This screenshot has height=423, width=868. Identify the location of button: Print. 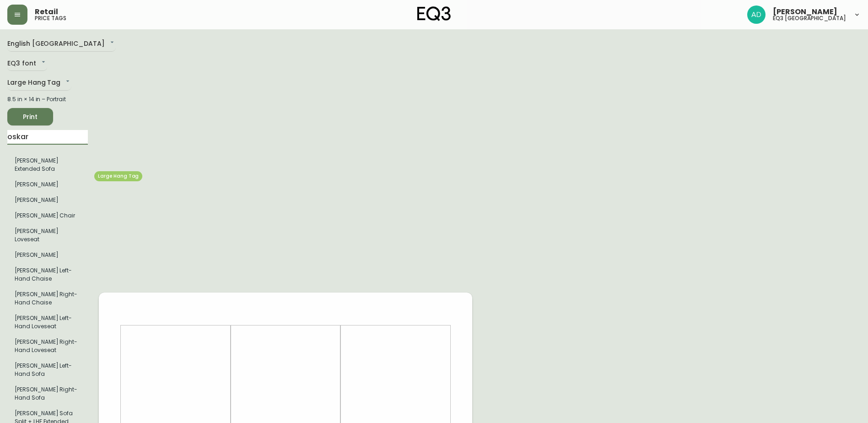
(30, 116).